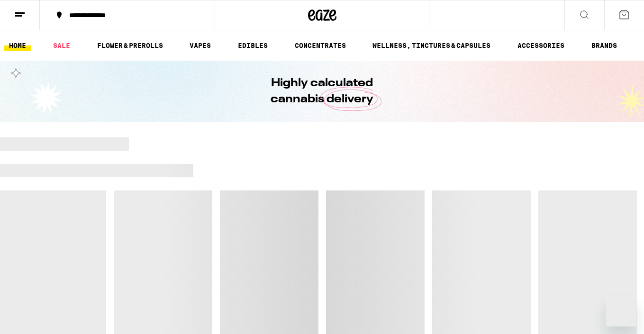 The image size is (644, 334). What do you see at coordinates (541, 46) in the screenshot?
I see `a: ACCESSORIES` at bounding box center [541, 46].